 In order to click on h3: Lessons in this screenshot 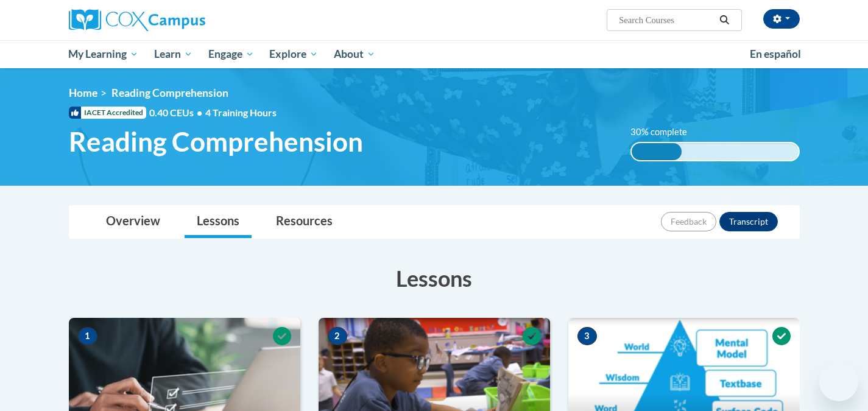, I will do `click(434, 278)`.